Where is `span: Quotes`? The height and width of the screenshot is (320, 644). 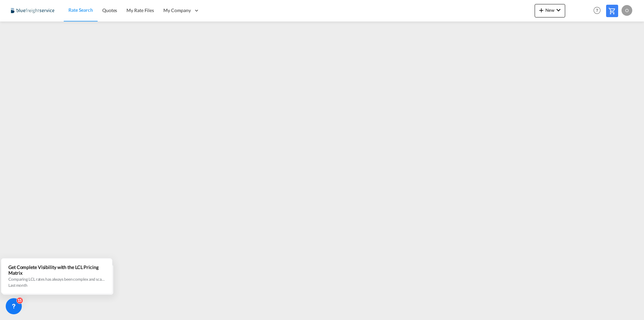
span: Quotes is located at coordinates (110, 10).